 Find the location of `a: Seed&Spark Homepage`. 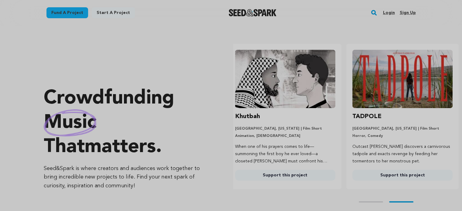

a: Seed&Spark Homepage is located at coordinates (252, 13).